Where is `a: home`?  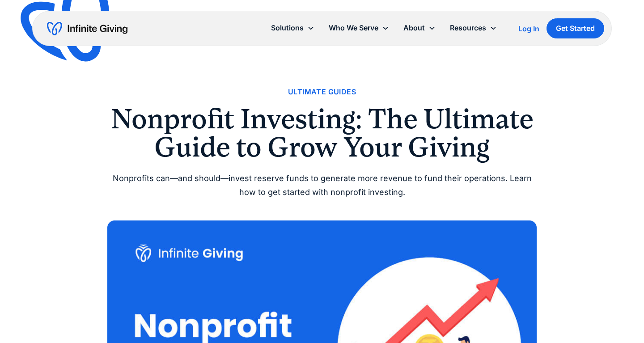 a: home is located at coordinates (87, 29).